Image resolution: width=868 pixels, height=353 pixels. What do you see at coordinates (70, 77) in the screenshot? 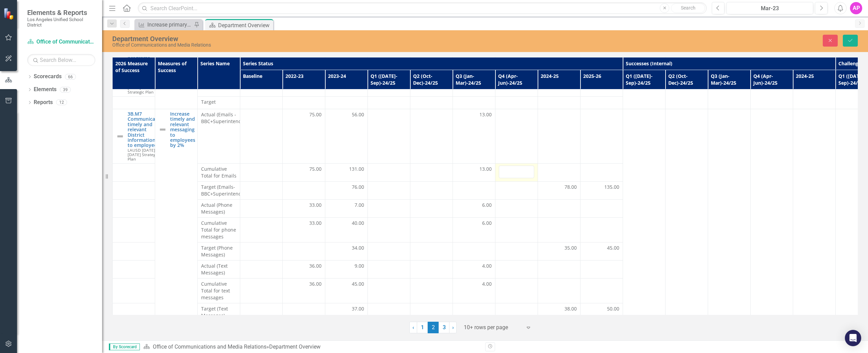
I see `div: 66` at bounding box center [70, 77].